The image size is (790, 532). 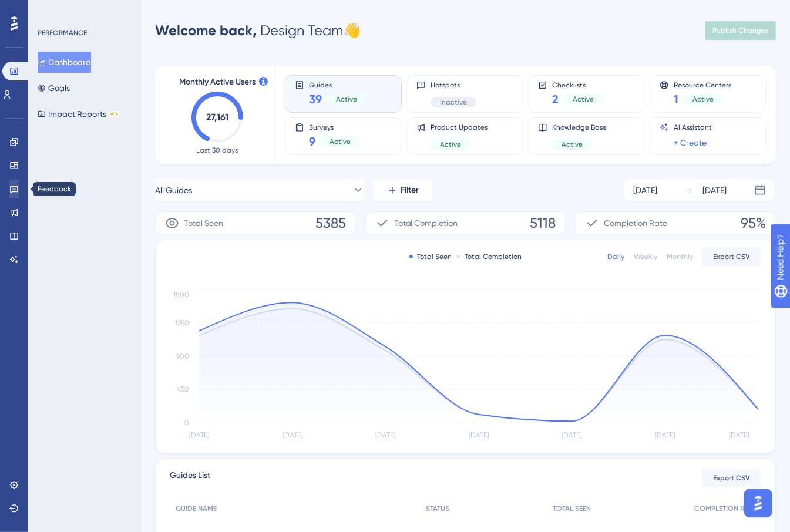 What do you see at coordinates (62, 33) in the screenshot?
I see `div: PERFORMANCE` at bounding box center [62, 33].